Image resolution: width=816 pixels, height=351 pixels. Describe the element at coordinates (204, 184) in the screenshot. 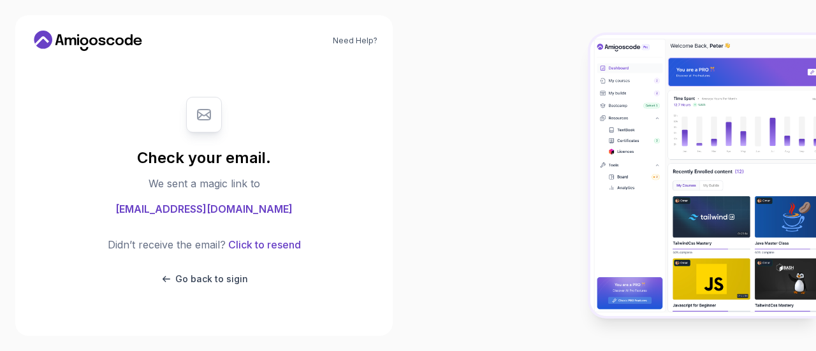

I see `p: We sent a magic link to` at that location.